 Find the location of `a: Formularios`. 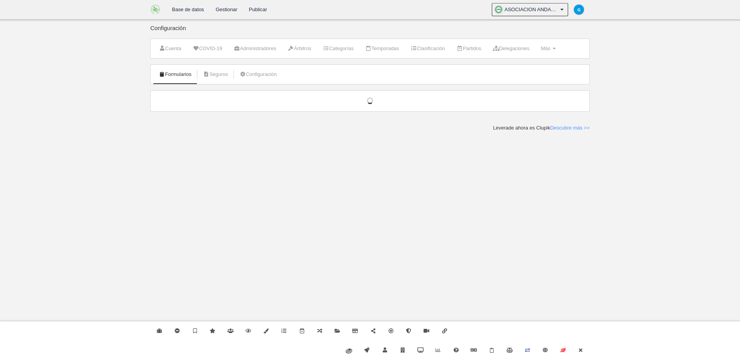

a: Formularios is located at coordinates (175, 74).